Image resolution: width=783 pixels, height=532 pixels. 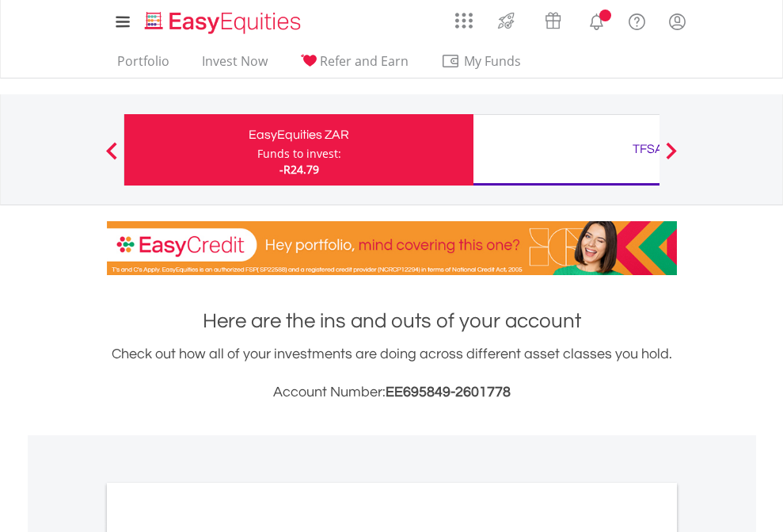 What do you see at coordinates (392, 392) in the screenshot?
I see `h3: Account Number:` at bounding box center [392, 392].